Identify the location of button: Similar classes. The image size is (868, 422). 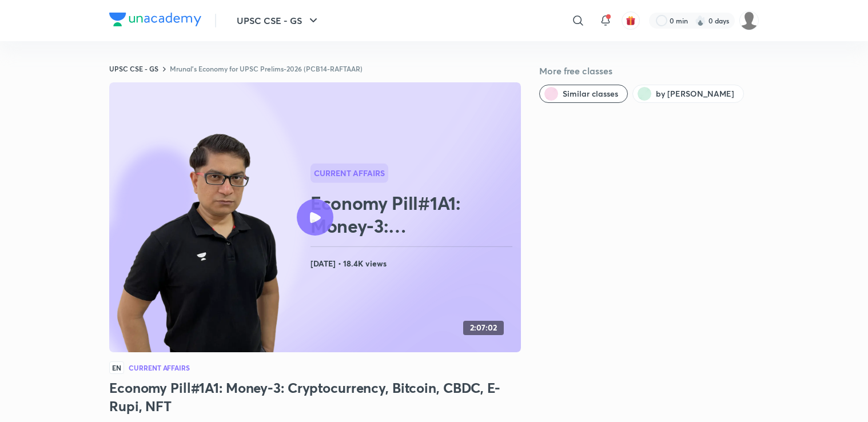
(583, 94).